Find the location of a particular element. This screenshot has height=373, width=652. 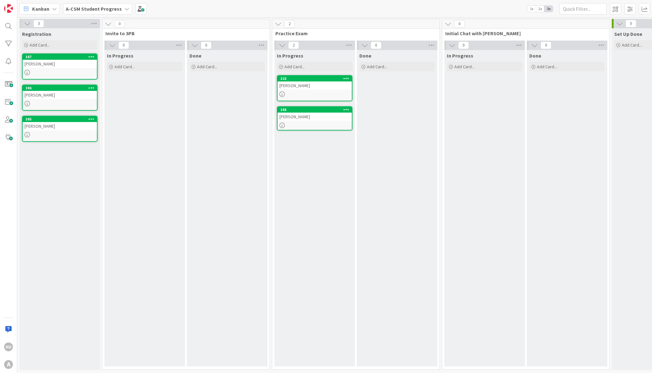

div: HU is located at coordinates (8, 347).